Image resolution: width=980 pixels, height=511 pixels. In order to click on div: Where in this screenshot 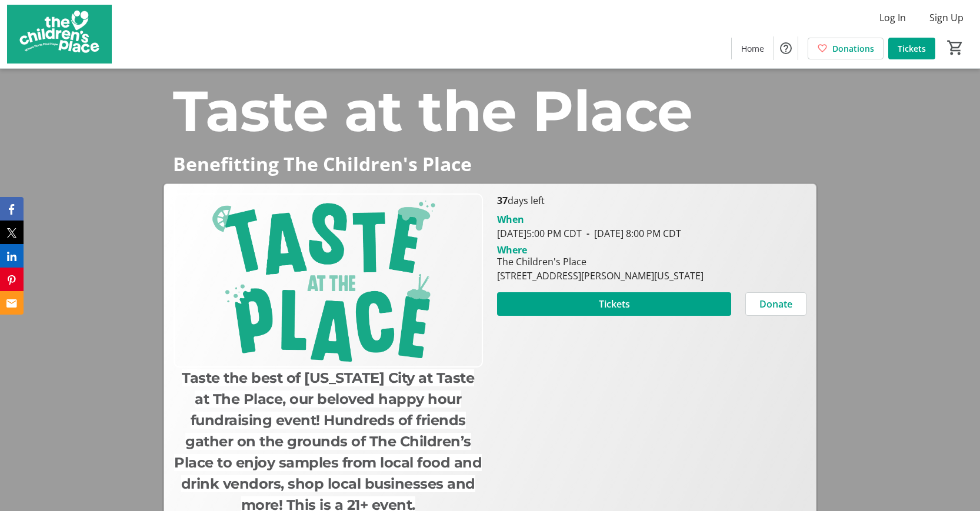, I will do `click(511, 249)`.